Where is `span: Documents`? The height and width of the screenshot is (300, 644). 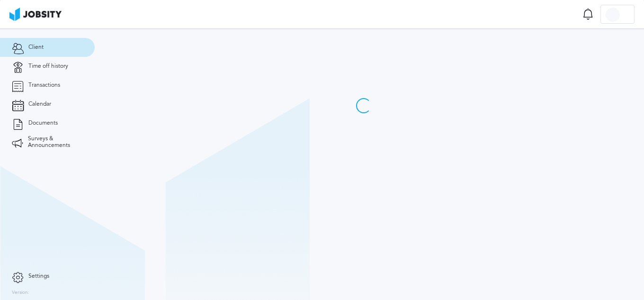 span: Documents is located at coordinates (43, 123).